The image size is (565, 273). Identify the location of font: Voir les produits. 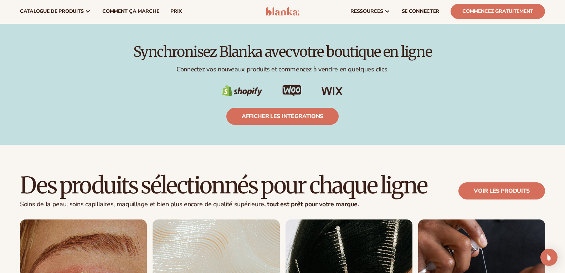
(501, 191).